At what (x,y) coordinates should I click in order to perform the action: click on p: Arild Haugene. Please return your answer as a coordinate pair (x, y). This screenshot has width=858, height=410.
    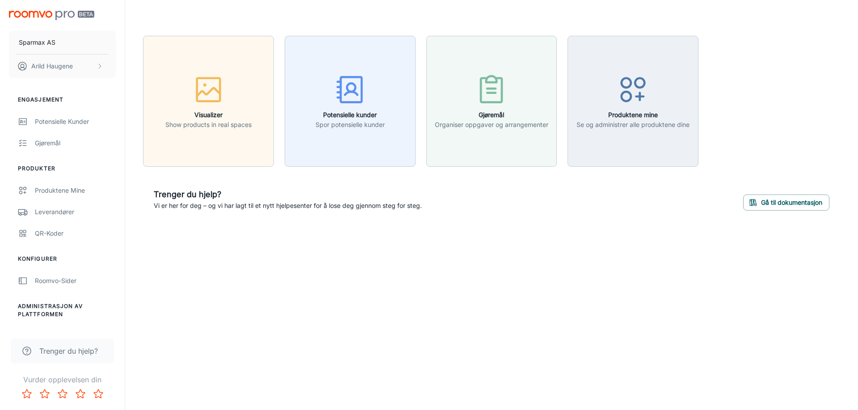
    Looking at the image, I should click on (52, 66).